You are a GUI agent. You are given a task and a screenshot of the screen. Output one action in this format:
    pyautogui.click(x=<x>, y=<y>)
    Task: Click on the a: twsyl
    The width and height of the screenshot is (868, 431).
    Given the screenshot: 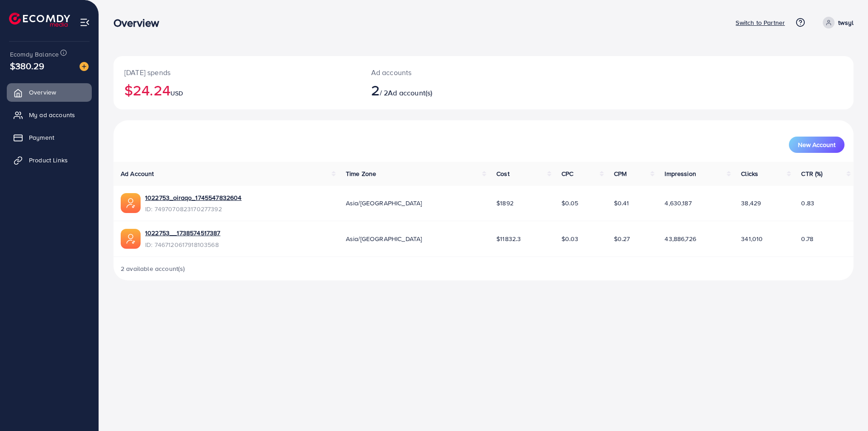 What is the action you would take?
    pyautogui.click(x=836, y=22)
    